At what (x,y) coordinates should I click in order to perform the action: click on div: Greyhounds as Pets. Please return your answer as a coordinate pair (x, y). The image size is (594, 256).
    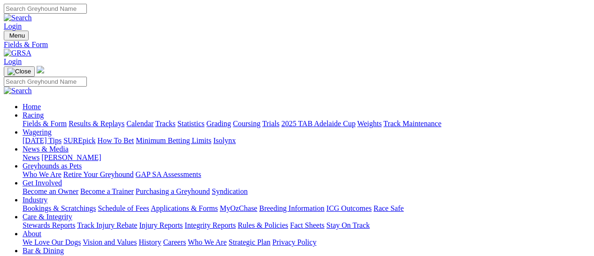
    Looking at the image, I should click on (306, 174).